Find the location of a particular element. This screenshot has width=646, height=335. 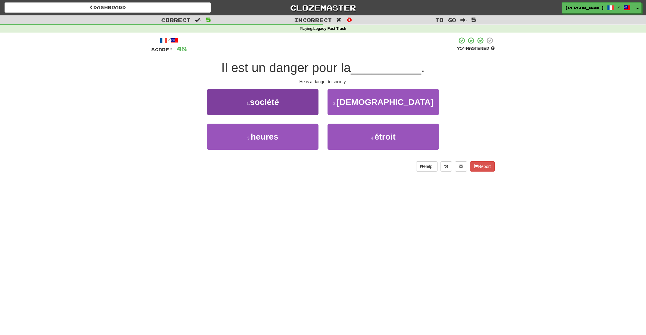

span: étroit is located at coordinates (385, 137).